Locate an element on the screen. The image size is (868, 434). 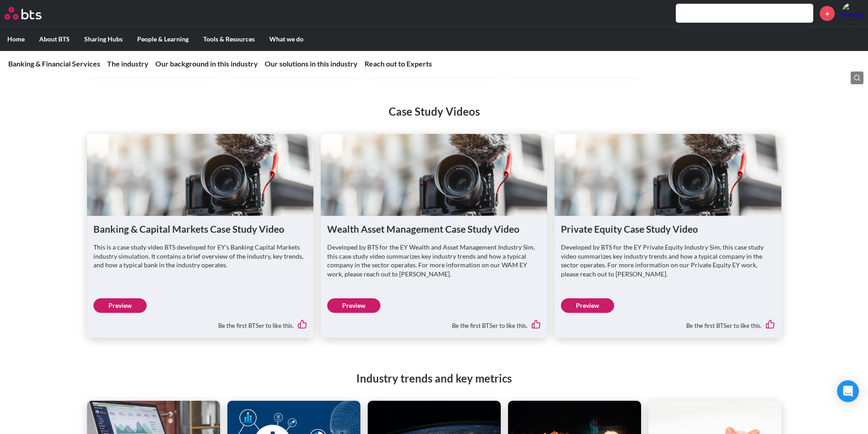
a: Banking & Financial Services is located at coordinates (54, 63).